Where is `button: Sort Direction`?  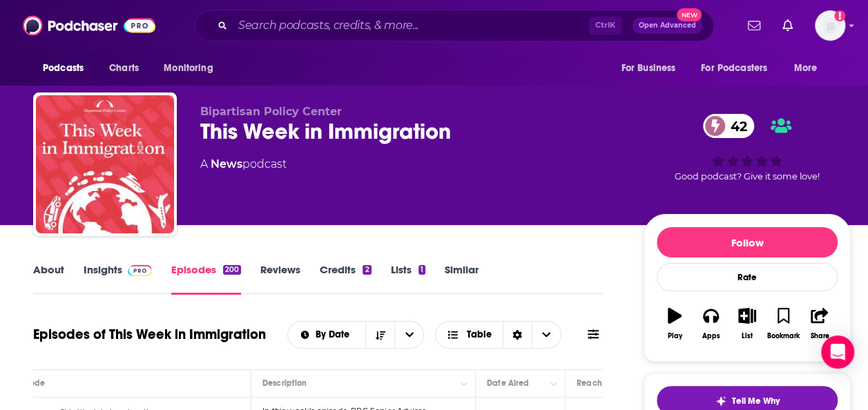 button: Sort Direction is located at coordinates (379, 335).